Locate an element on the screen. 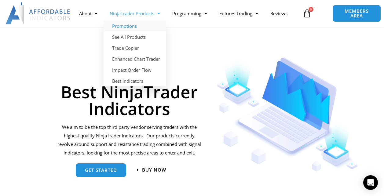 This screenshot has width=384, height=196. a: Impact Order Flow is located at coordinates (135, 70).